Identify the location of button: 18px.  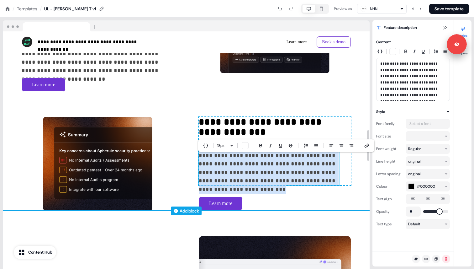
(222, 146).